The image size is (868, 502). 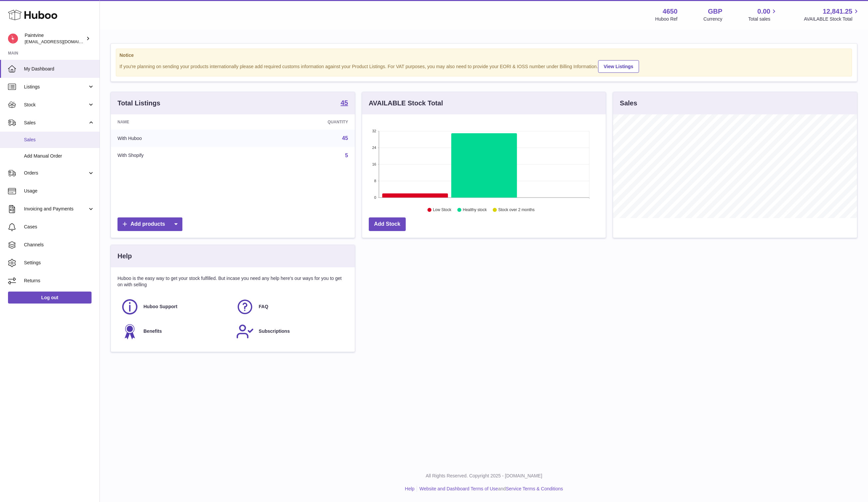 What do you see at coordinates (59, 227) in the screenshot?
I see `span: Cases` at bounding box center [59, 227].